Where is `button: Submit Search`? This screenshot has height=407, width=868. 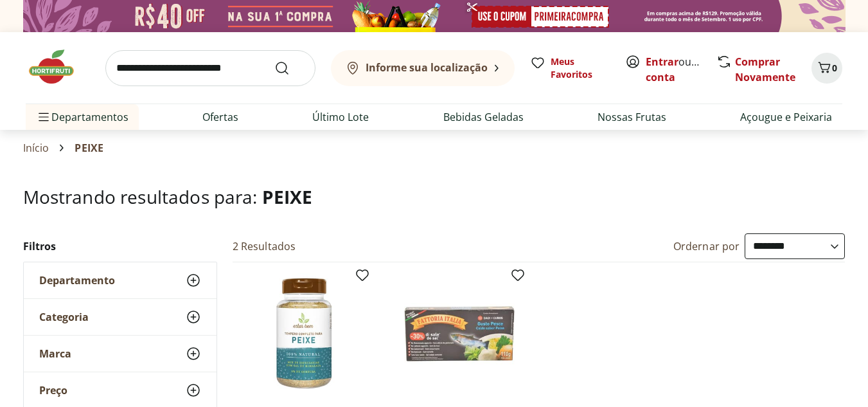 button: Submit Search is located at coordinates (290, 68).